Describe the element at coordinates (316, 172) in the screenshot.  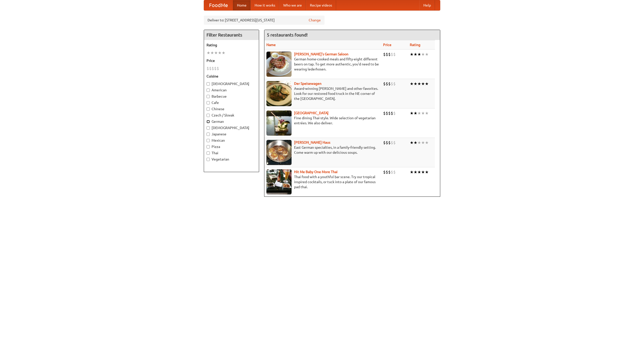
I see `a: Hit Me Baby One More Thai` at that location.